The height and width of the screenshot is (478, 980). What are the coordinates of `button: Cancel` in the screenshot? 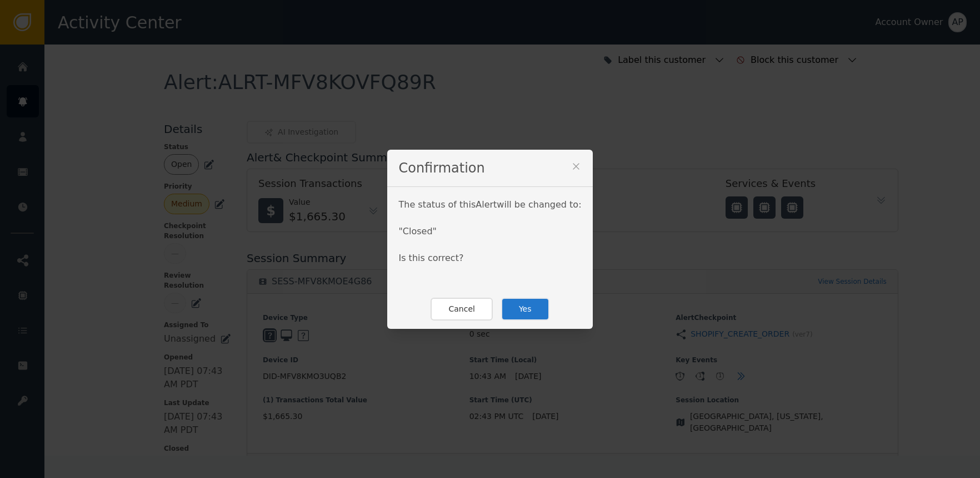 It's located at (461, 309).